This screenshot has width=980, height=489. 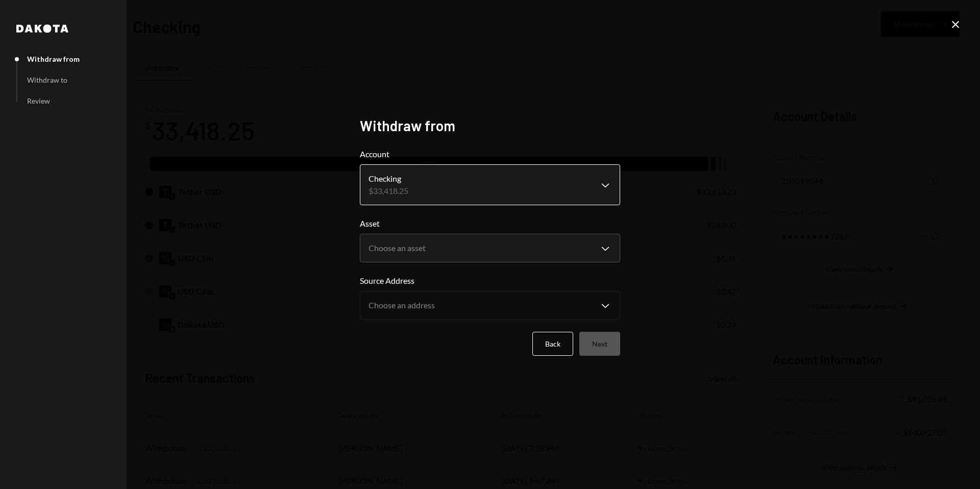 What do you see at coordinates (53, 59) in the screenshot?
I see `div: Withdraw from` at bounding box center [53, 59].